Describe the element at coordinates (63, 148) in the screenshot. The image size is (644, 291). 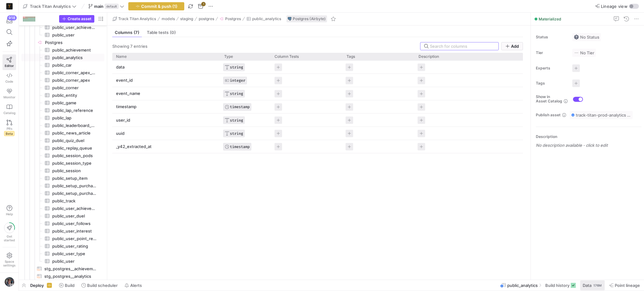
I see `a: public_replay_queue​​​​​​​​​` at that location.